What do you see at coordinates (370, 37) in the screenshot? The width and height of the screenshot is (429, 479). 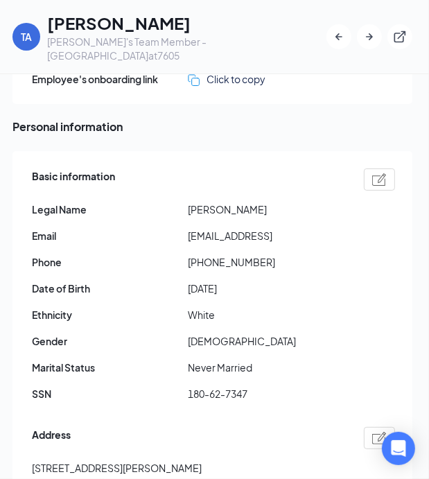 I see `button: ArrowRight` at bounding box center [370, 37].